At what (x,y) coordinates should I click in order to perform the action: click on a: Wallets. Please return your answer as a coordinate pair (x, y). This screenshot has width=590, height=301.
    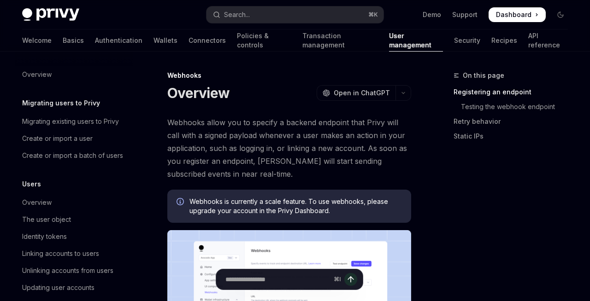
    Looking at the image, I should click on (165, 41).